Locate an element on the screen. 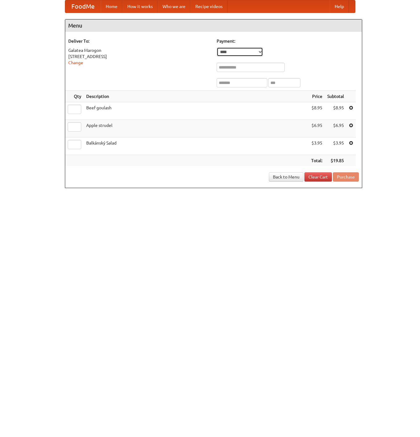 The width and height of the screenshot is (420, 437). div: Galatea Marogon is located at coordinates (139, 50).